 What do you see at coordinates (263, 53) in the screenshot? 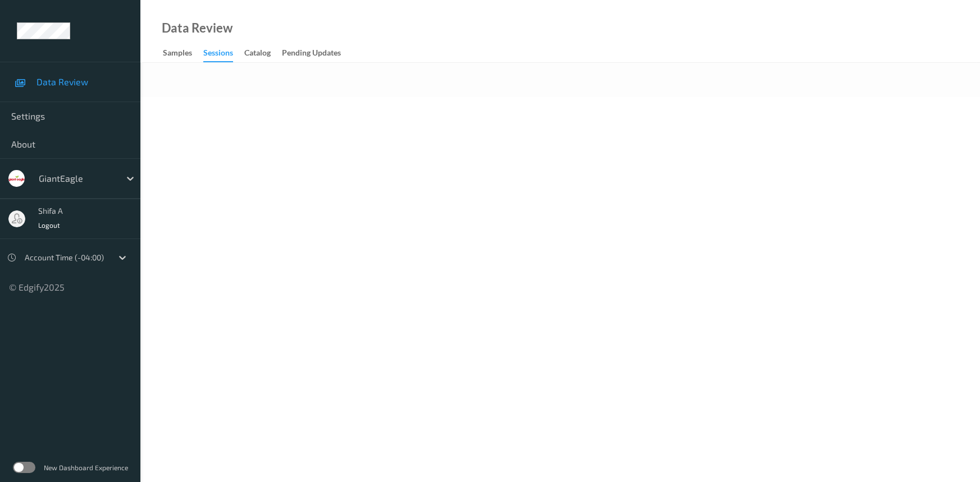
I see `a: Catalog` at bounding box center [263, 53].